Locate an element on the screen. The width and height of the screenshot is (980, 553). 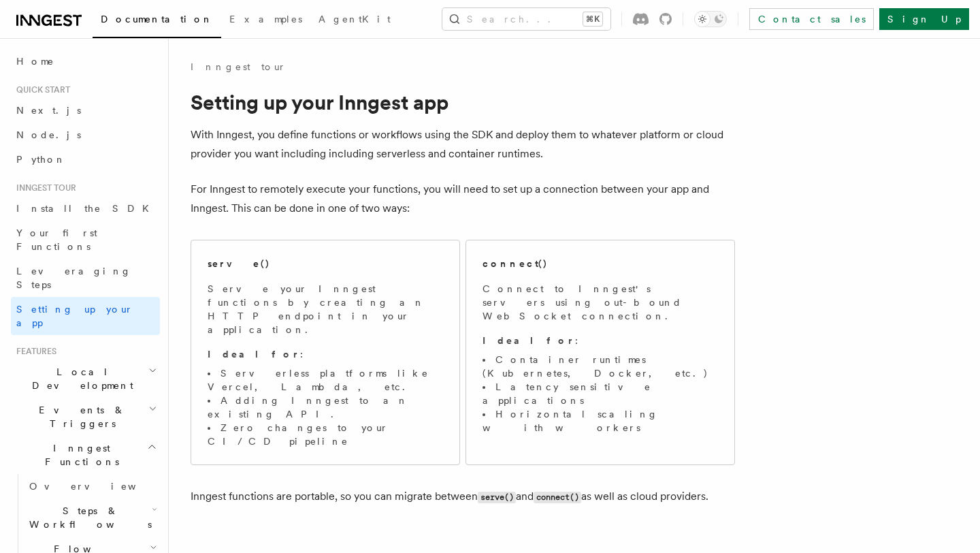
span: Install the SDK is located at coordinates (87, 208).